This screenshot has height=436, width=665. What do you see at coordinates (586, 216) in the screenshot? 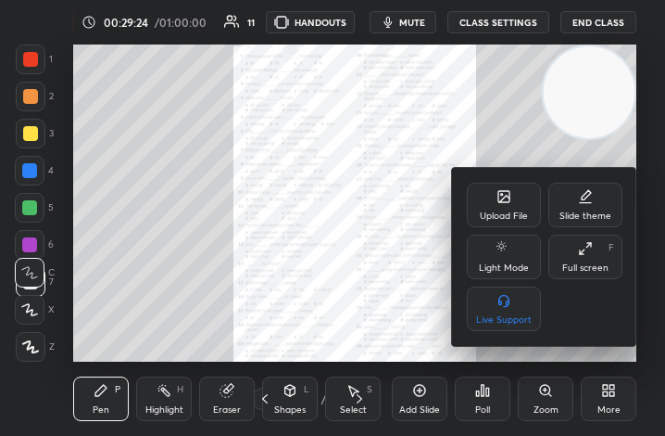
I see `div: Slide theme` at bounding box center [586, 216].